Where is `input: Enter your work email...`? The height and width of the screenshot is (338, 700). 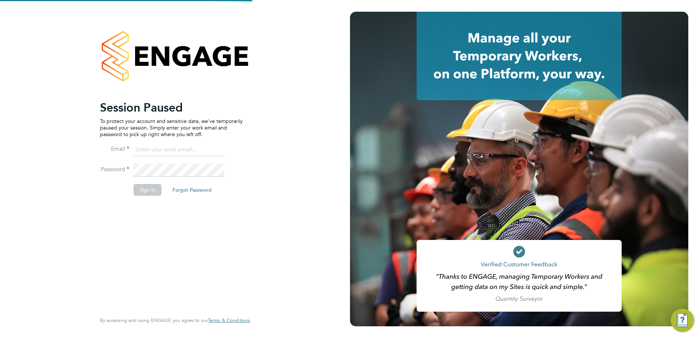 input: Enter your work email... is located at coordinates (179, 150).